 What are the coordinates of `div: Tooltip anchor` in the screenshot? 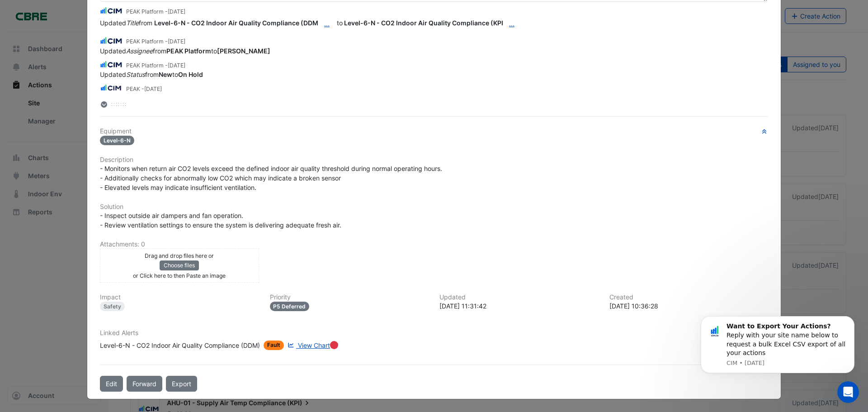 It's located at (334, 345).